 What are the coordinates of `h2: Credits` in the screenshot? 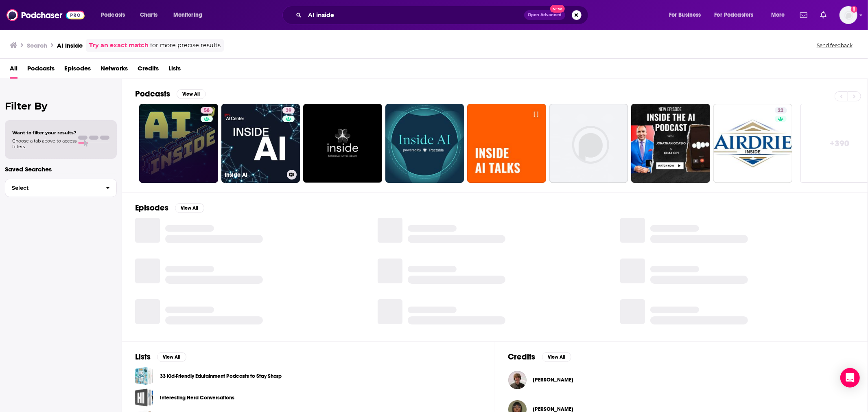 It's located at (521, 357).